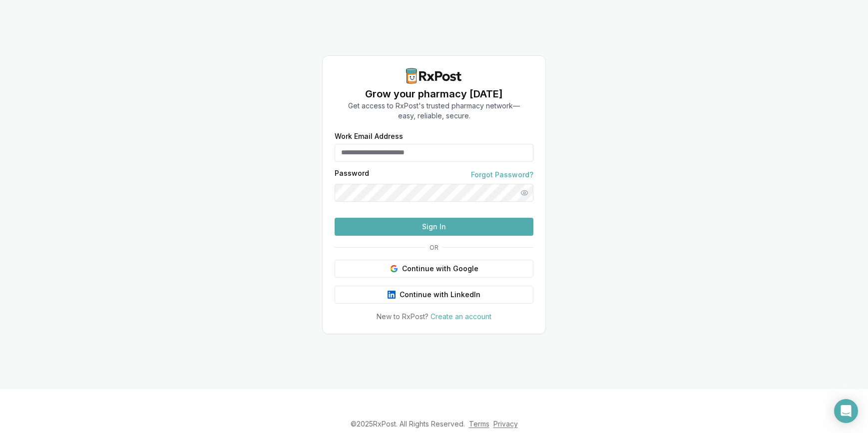 The image size is (868, 433). Describe the element at coordinates (502, 175) in the screenshot. I see `a: Forgot Password?` at that location.